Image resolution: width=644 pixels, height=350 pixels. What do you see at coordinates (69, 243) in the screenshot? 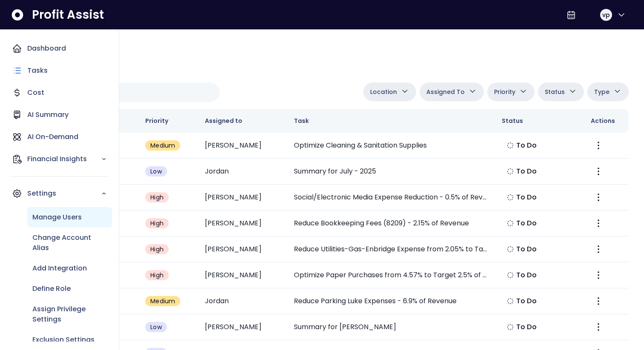
I see `p: Change Account Alias` at bounding box center [69, 243].